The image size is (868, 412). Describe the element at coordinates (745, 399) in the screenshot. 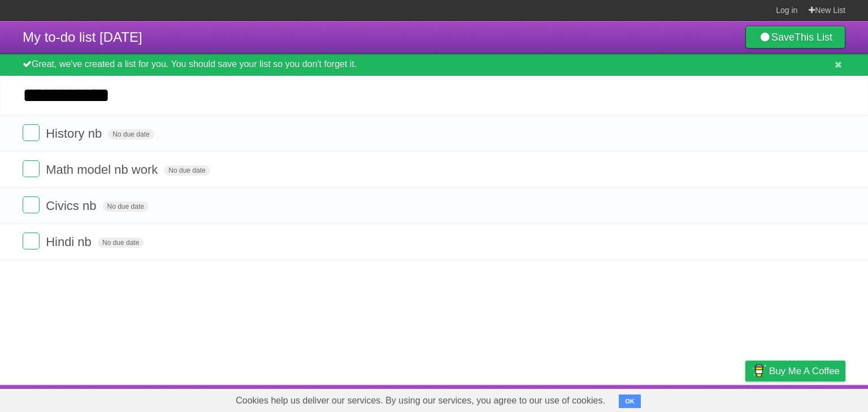

I see `a: Privacy` at that location.